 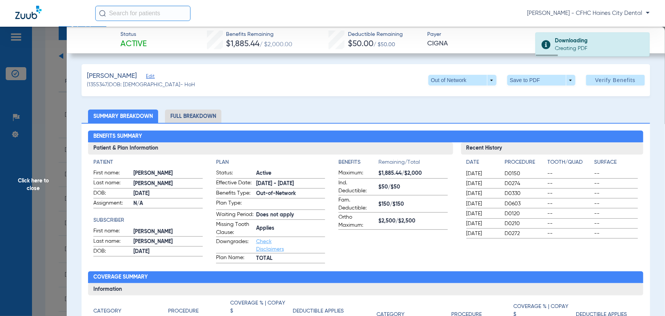 I want to click on span: Plan Name:, so click(x=235, y=258).